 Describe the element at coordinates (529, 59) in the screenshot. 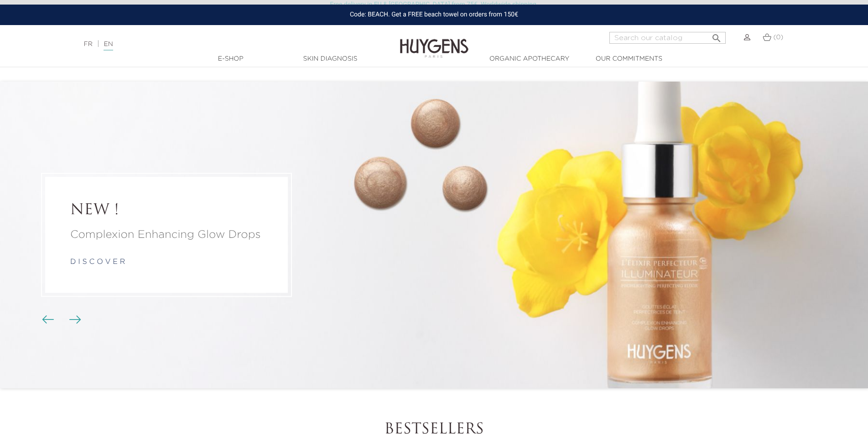

I see `a: Organic Apothecary` at that location.